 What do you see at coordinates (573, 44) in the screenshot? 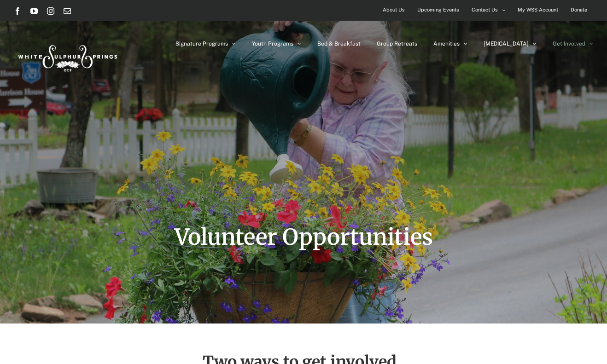
I see `a: Get Involved` at bounding box center [573, 44].